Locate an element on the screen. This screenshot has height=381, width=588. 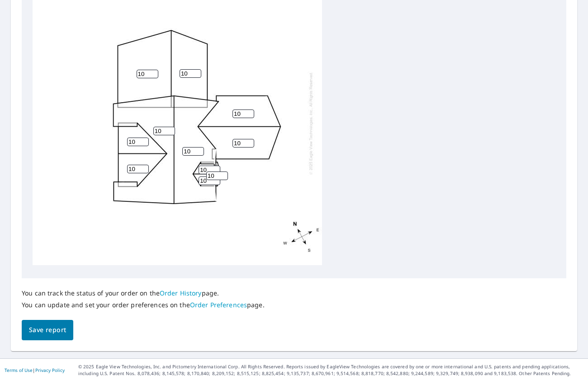
p: © 2025 Eagle View Technologies, Inc. and Pictometry International Corp. All Rights Reserved. Repo... is located at coordinates (330, 370).